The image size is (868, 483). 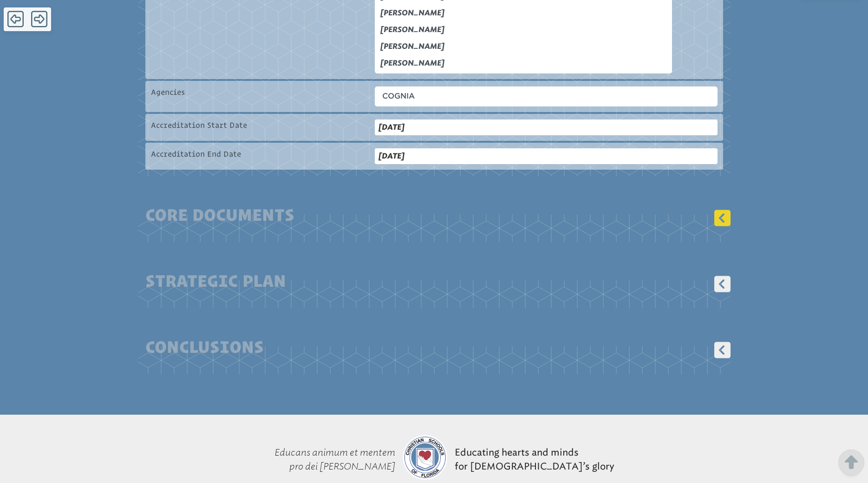 I want to click on span: Back, so click(x=15, y=19).